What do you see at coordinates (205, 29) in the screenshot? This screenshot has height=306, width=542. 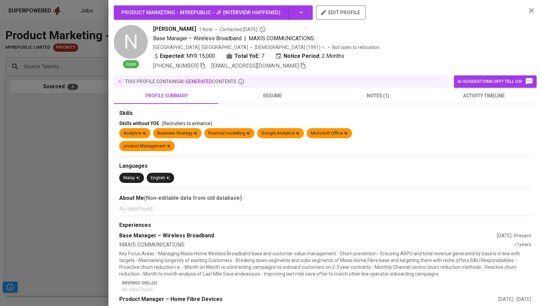 I see `span: 1 Note` at bounding box center [205, 29].